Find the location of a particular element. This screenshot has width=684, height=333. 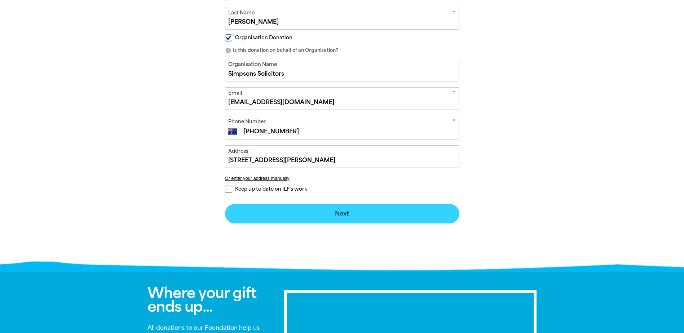

span: Organisation Donation is located at coordinates (263, 37).